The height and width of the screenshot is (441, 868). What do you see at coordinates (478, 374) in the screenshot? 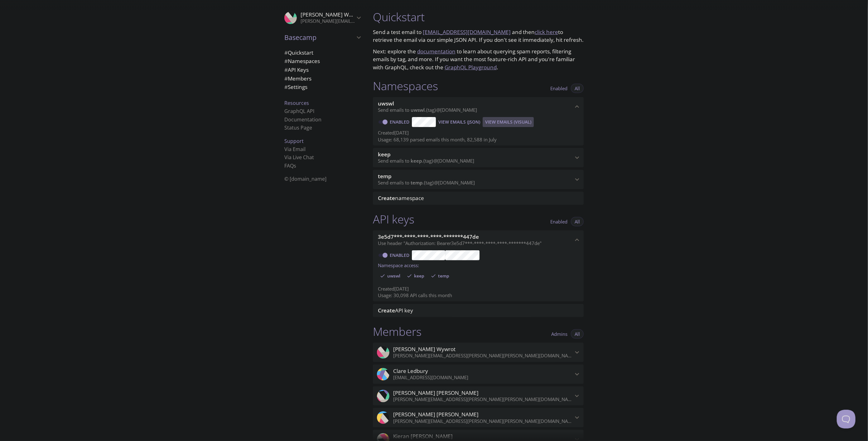
I see `div: Clare Ledbury` at bounding box center [478, 374].